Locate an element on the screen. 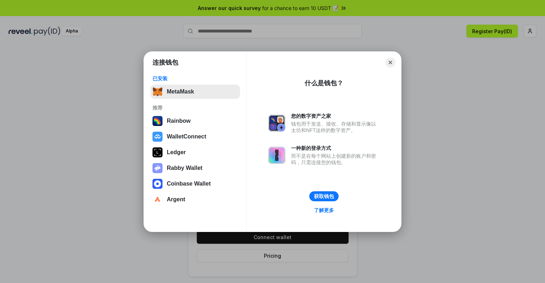 This screenshot has width=545, height=283. button: MetaMask is located at coordinates (195, 92).